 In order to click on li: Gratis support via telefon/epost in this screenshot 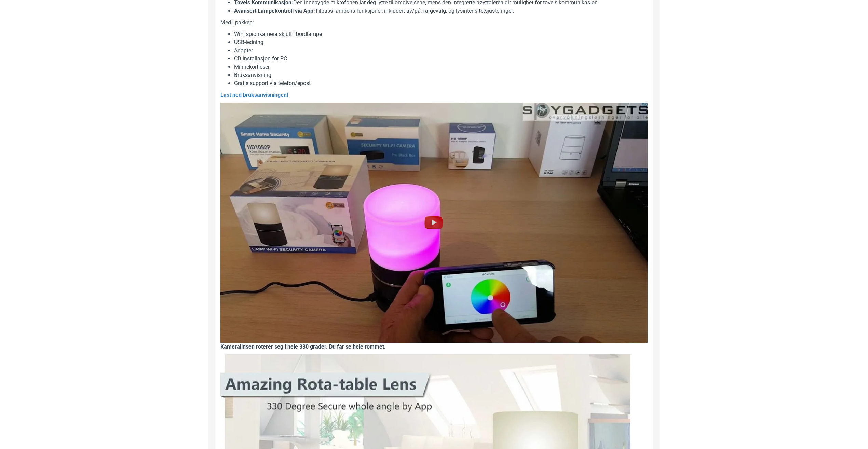, I will do `click(441, 83)`.